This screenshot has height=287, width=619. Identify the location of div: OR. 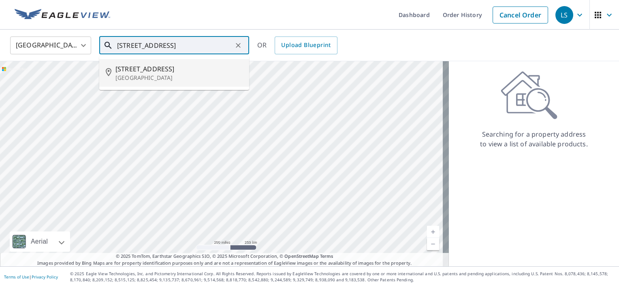
(297, 45).